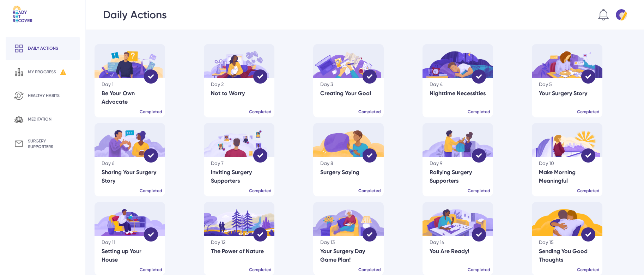  Describe the element at coordinates (567, 61) in the screenshot. I see `img: Day5` at that location.